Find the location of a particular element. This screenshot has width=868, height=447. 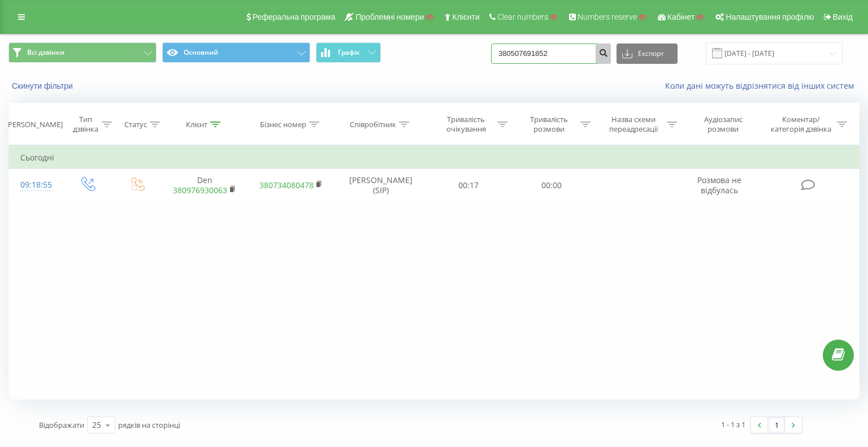

span: Клієнти is located at coordinates (466, 17).